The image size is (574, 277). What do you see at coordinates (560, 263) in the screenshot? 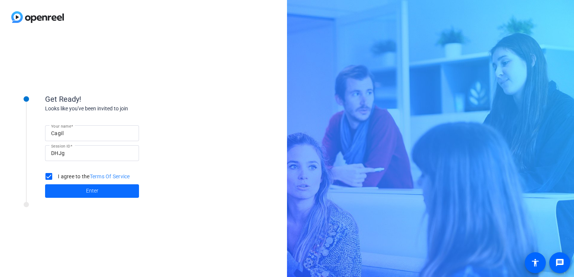
I see `mat-icon: message` at bounding box center [560, 263].